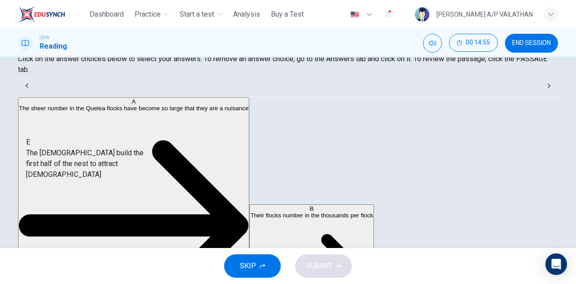 This screenshot has height=284, width=576. Describe the element at coordinates (556, 264) in the screenshot. I see `div: Open Intercom Messenger` at that location.